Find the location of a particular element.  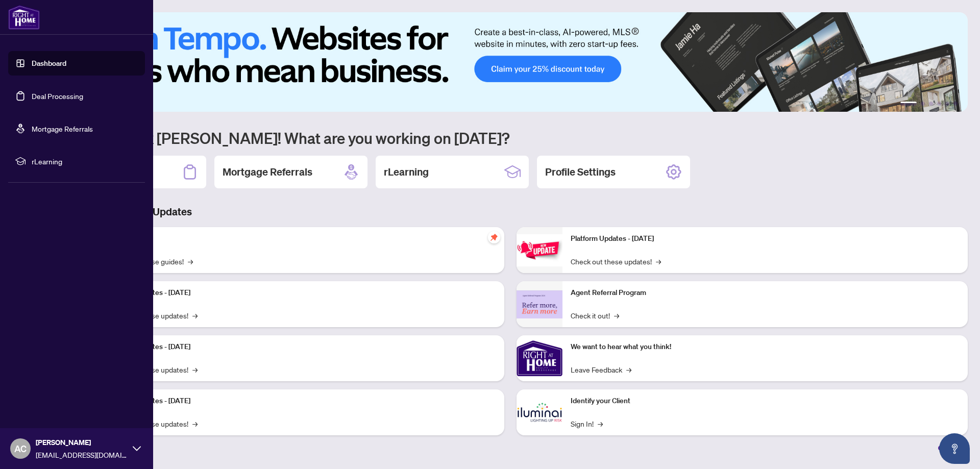

button: 3 is located at coordinates (931, 104).